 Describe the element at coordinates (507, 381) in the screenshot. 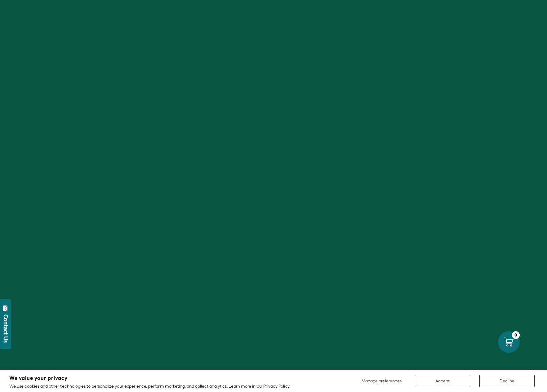

I see `button: Decline` at that location.